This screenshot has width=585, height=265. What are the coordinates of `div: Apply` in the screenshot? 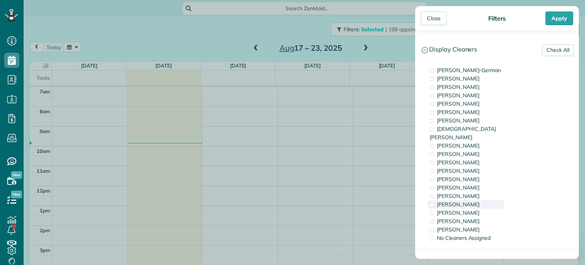 It's located at (559, 18).